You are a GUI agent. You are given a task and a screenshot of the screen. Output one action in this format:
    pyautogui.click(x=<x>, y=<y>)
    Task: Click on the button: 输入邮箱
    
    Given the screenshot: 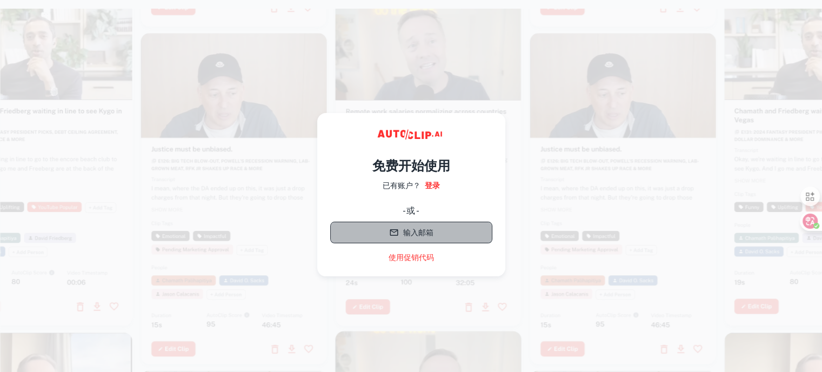 What is the action you would take?
    pyautogui.click(x=411, y=232)
    